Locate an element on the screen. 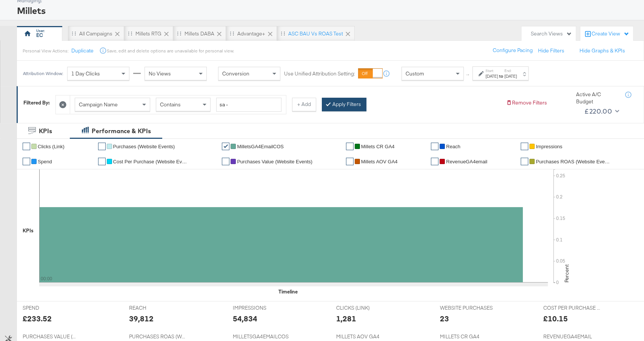 This screenshot has height=341, width=644. button: Duplicate is located at coordinates (82, 51).